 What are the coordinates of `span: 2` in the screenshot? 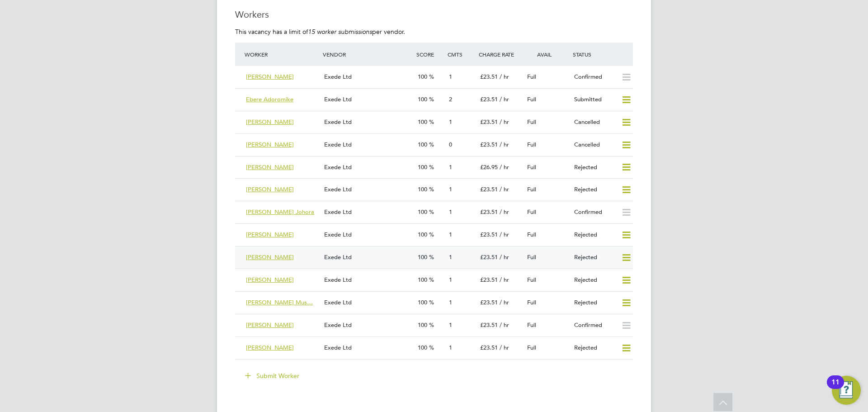 It's located at (450, 99).